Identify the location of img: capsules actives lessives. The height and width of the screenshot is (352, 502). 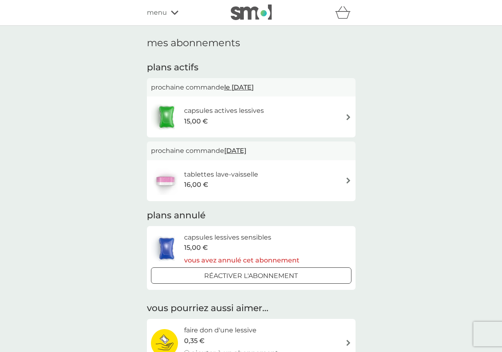
(167, 117).